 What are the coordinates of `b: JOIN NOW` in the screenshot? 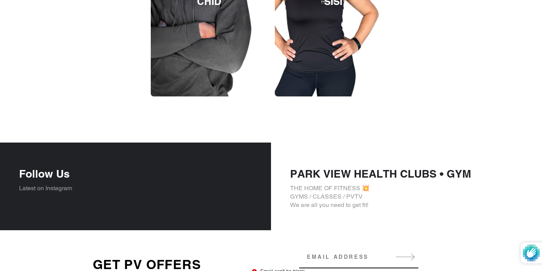 It's located at (351, 132).